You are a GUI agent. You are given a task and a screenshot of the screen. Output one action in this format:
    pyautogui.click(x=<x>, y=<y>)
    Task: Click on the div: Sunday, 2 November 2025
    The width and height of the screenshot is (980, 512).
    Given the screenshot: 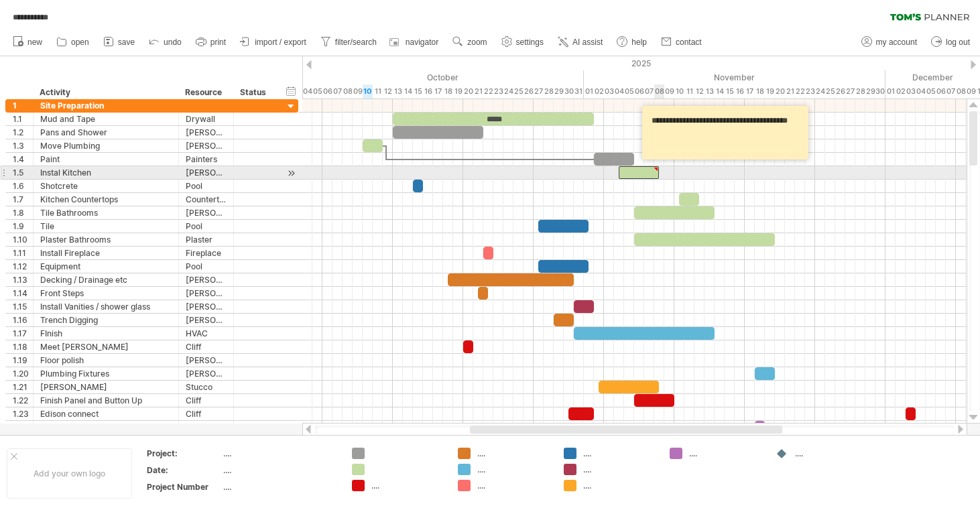 What is the action you would take?
    pyautogui.click(x=598, y=91)
    